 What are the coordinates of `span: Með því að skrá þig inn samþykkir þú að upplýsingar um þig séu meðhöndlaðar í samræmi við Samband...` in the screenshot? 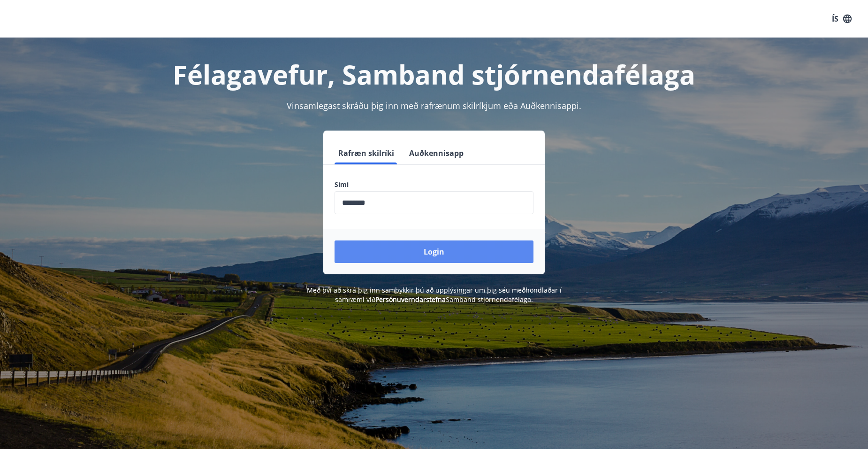 It's located at (434, 295).